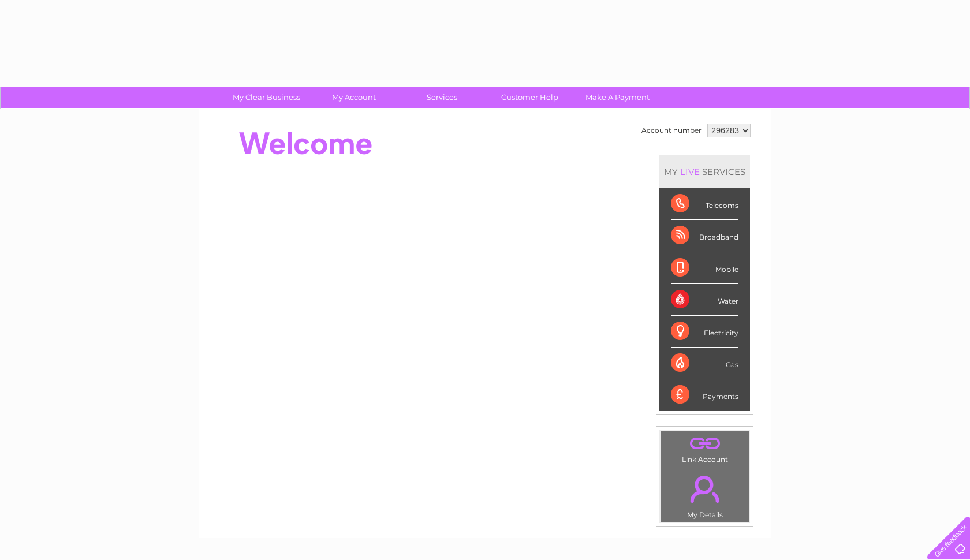 This screenshot has width=970, height=560. What do you see at coordinates (671, 130) in the screenshot?
I see `td: Account number` at bounding box center [671, 130].